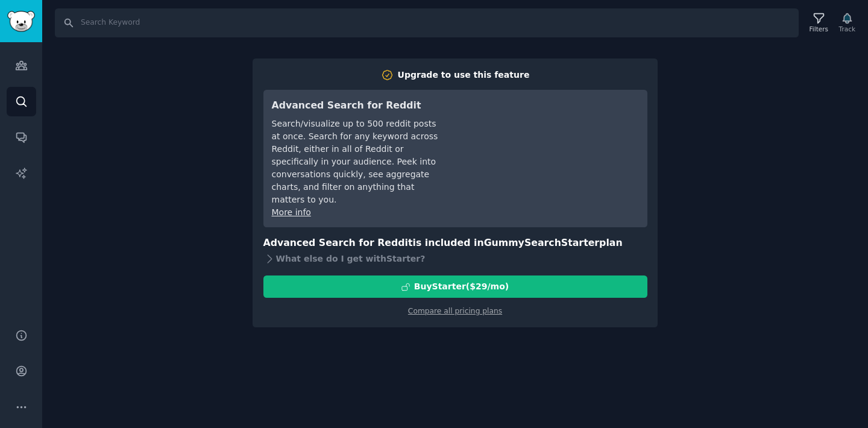 This screenshot has height=428, width=868. Describe the element at coordinates (455, 243) in the screenshot. I see `h3: Advanced Search for Reddit is included in plan` at that location.